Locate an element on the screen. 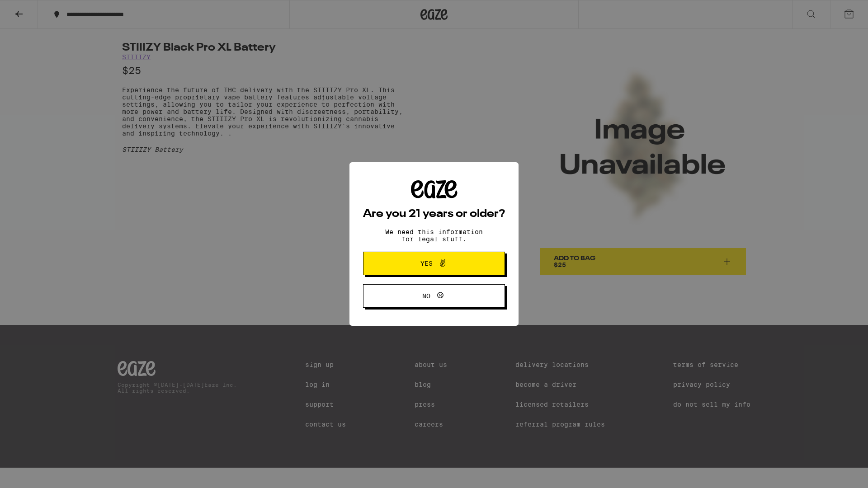 Image resolution: width=868 pixels, height=488 pixels. p: We need this information for legal stuff. is located at coordinates (434, 236).